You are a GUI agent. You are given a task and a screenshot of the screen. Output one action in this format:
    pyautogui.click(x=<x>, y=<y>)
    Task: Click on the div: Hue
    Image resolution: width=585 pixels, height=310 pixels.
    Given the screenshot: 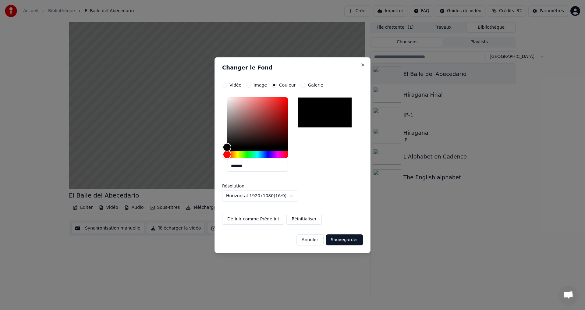 What is the action you would take?
    pyautogui.click(x=257, y=154)
    